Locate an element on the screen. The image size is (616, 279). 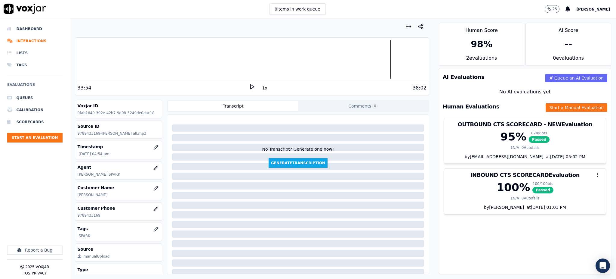
button: 1x is located at coordinates (265, 88).